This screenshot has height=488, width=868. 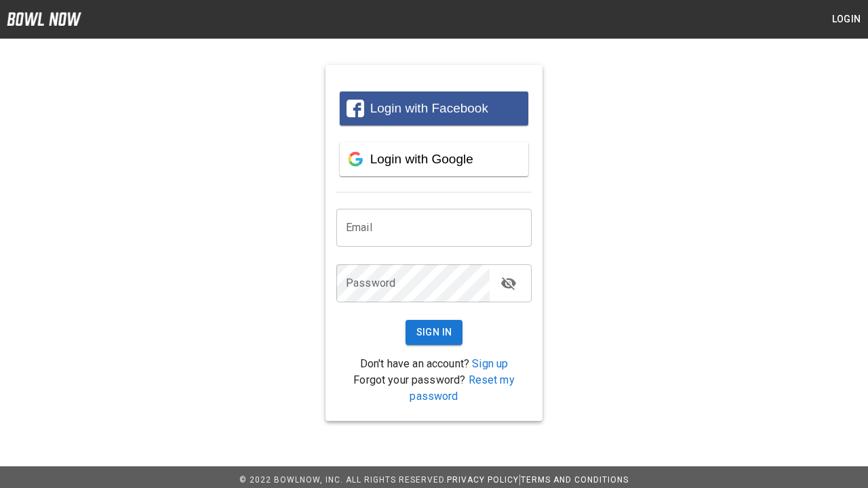 I want to click on button: Login, so click(x=846, y=19).